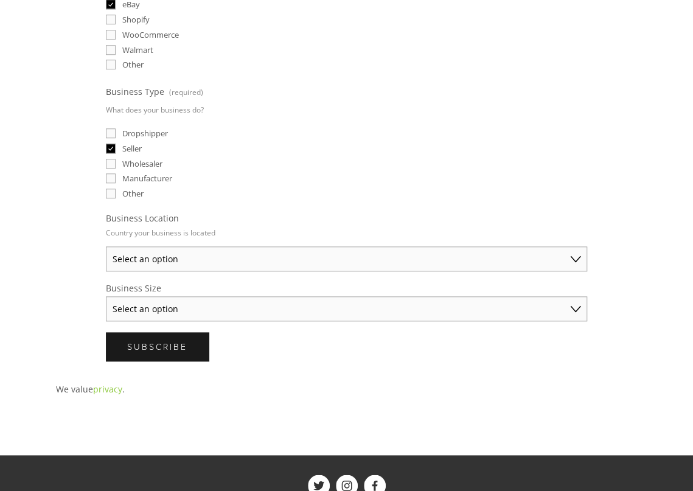 This screenshot has height=491, width=693. Describe the element at coordinates (161, 233) in the screenshot. I see `p: Country your business is located` at that location.